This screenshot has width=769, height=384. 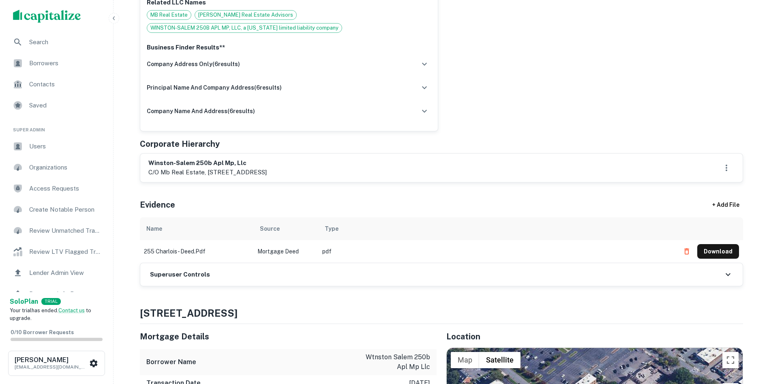 What do you see at coordinates (56, 273) in the screenshot?
I see `div: Lender Admin View` at bounding box center [56, 273].